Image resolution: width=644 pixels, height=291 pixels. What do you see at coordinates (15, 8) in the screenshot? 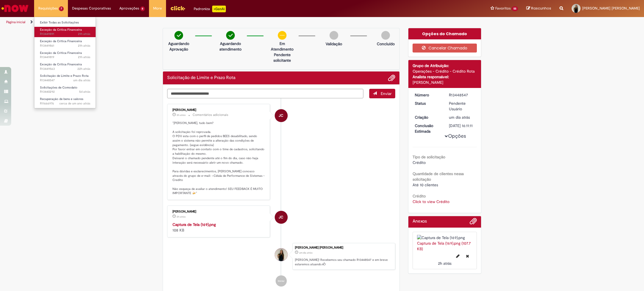
I see `img: ServiceNow` at bounding box center [15, 8].